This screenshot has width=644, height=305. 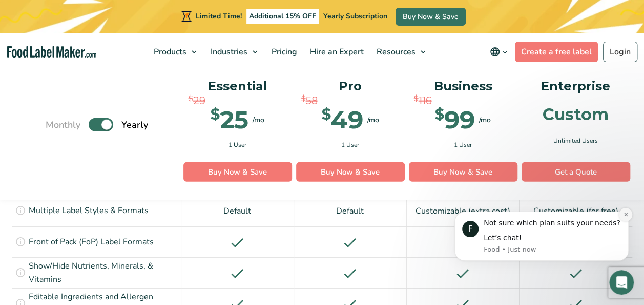 What do you see at coordinates (169, 52) in the screenshot?
I see `span: Products` at bounding box center [169, 52].